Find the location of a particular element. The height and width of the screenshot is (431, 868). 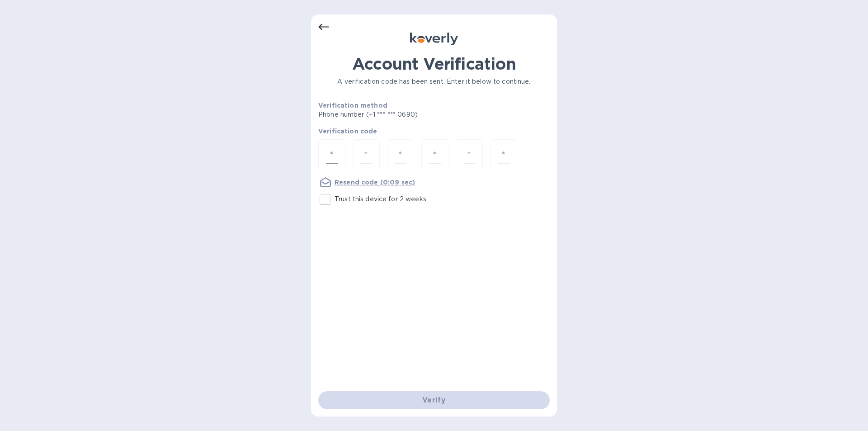

p: A verification code has been sent. Enter it below to continue. is located at coordinates (434, 81).